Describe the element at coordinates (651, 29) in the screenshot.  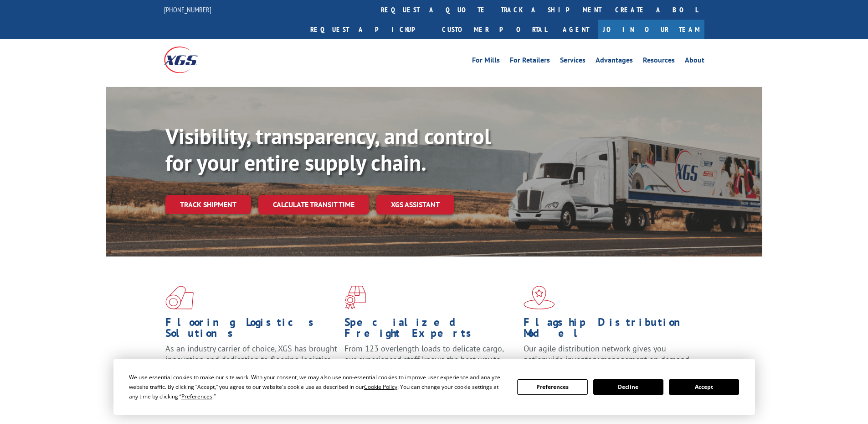
I see `a: Join Our Team` at that location.